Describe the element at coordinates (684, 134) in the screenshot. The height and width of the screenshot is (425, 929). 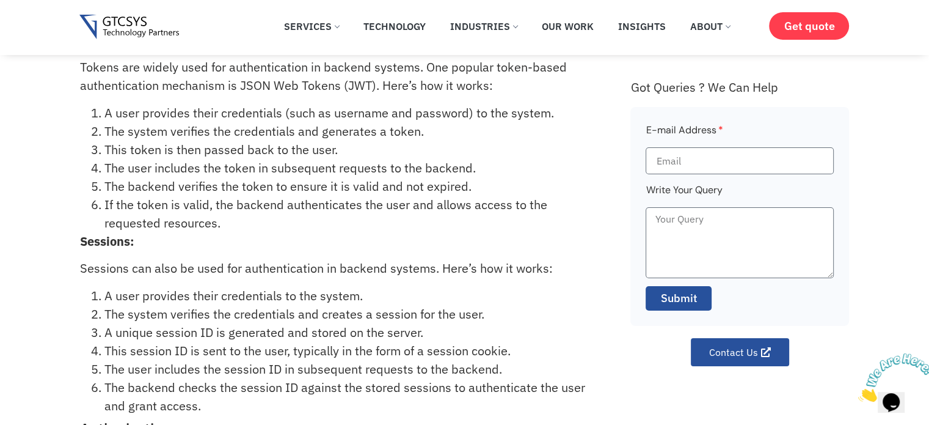
I see `label: E-mail Address` at that location.